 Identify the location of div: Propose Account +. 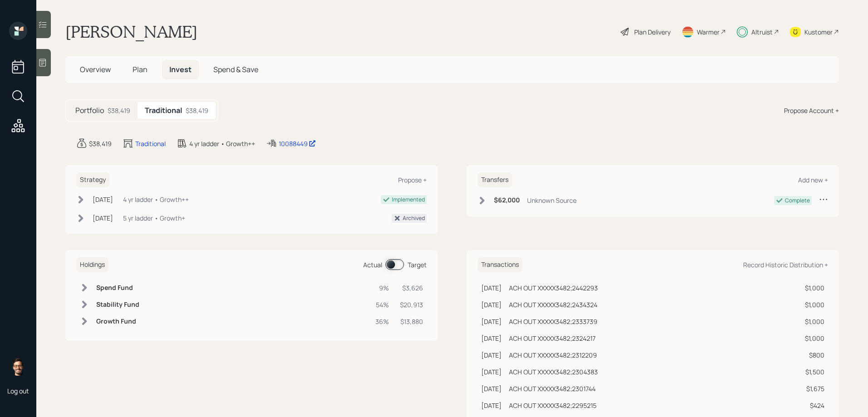
(811, 110).